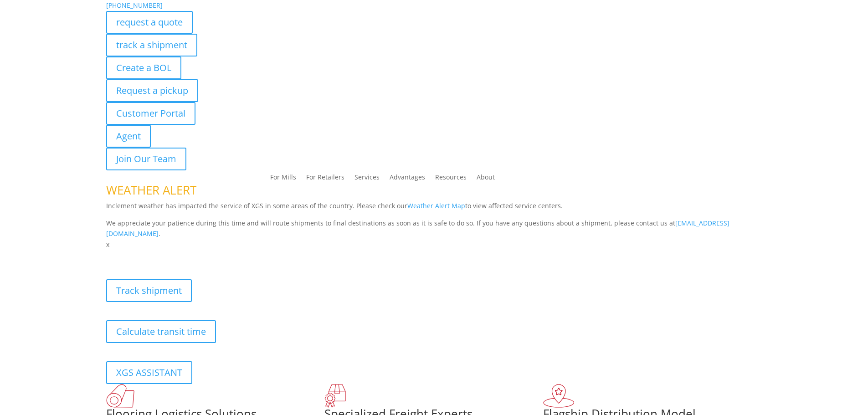 This screenshot has width=868, height=415. What do you see at coordinates (434, 209) in the screenshot?
I see `p: Inclement weather has impacted the service of XGS in some areas of the country. Please check our ...` at bounding box center [434, 209].